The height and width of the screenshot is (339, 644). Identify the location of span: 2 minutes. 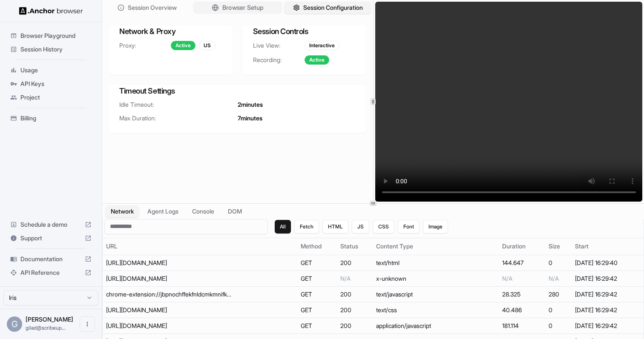
(250, 104).